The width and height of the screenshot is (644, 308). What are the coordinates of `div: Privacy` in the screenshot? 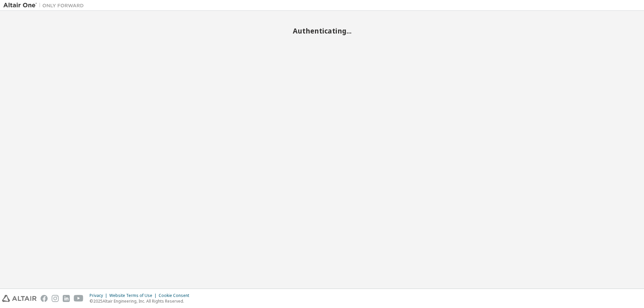 It's located at (100, 295).